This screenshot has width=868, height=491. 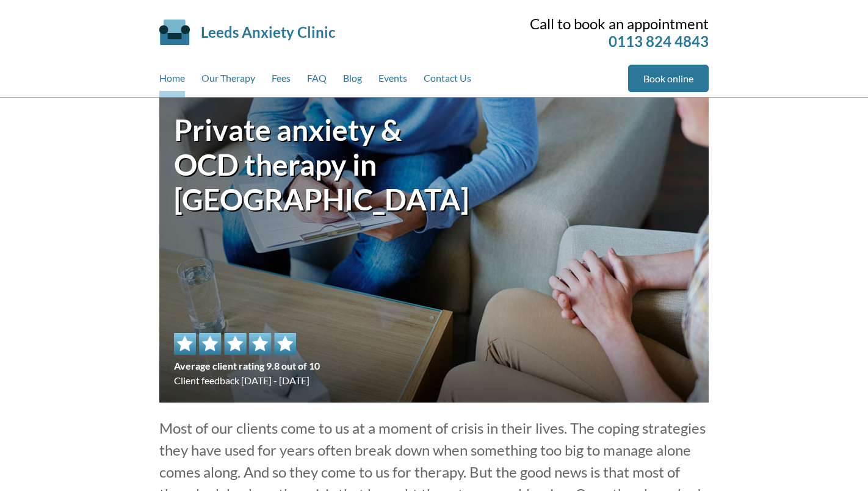 What do you see at coordinates (658, 41) in the screenshot?
I see `a: 0113 824 4843` at bounding box center [658, 41].